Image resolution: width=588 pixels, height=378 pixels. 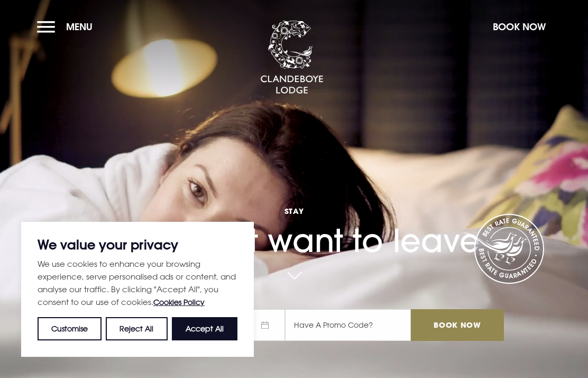 I want to click on button: Book Now, so click(x=520, y=26).